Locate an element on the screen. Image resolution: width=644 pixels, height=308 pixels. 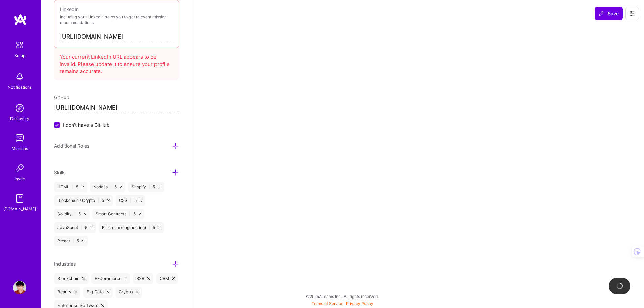
div: Node.js 5 is located at coordinates (107, 187).